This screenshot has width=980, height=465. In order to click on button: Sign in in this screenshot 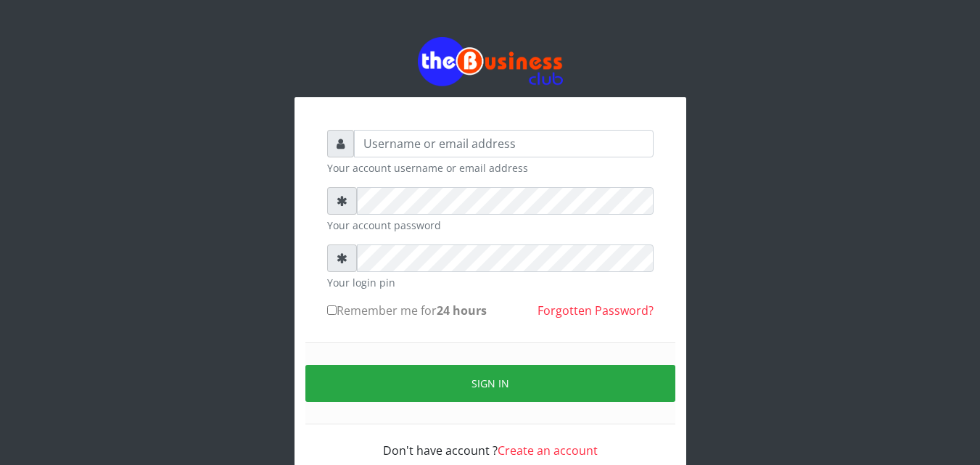, I will do `click(490, 383)`.